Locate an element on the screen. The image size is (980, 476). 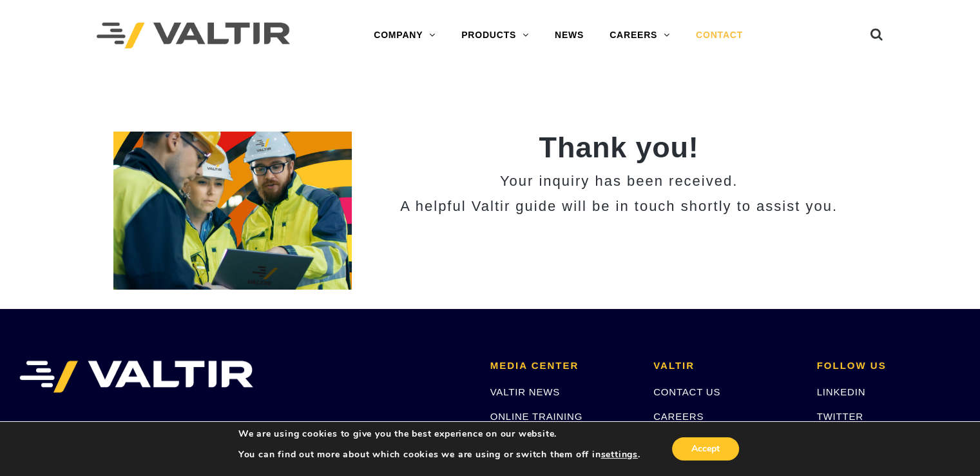
h2: VALTIR is located at coordinates (725, 366).